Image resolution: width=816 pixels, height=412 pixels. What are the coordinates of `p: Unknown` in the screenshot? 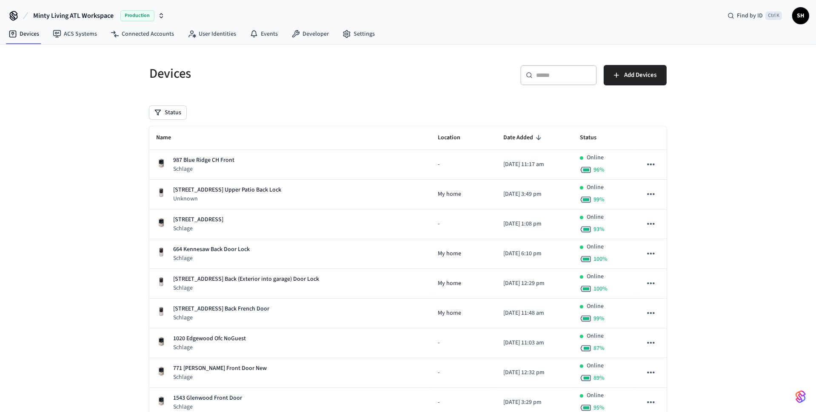 It's located at (227, 199).